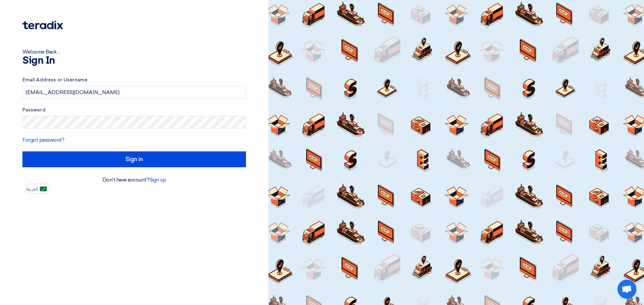  I want to click on a: Open chat, so click(627, 289).